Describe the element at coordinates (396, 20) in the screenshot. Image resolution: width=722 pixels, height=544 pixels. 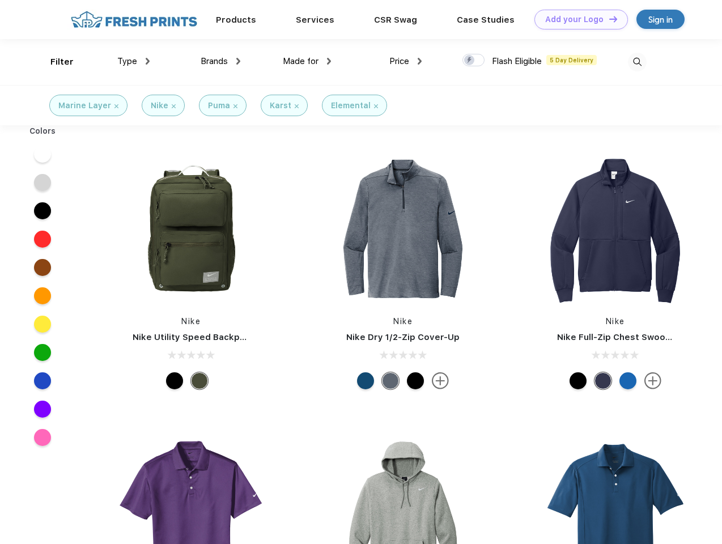
I see `a: CSR Swag` at that location.